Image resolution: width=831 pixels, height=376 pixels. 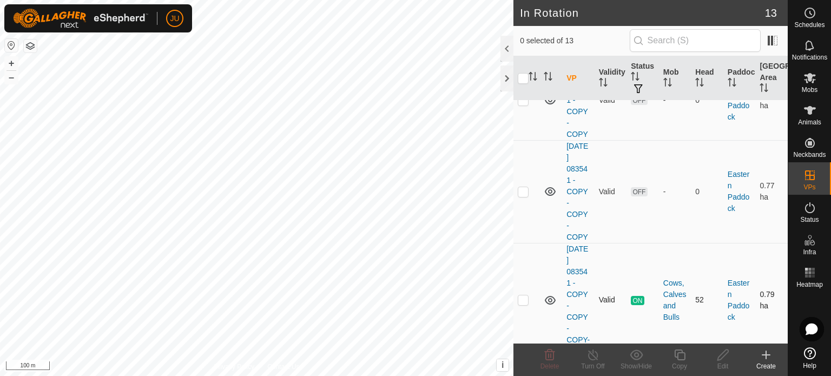 I want to click on div: Cows, Calves and Bulls, so click(x=675, y=300).